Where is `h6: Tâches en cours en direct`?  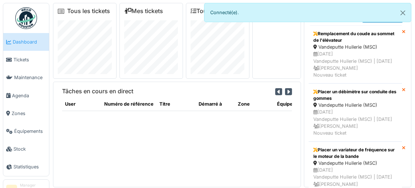
h6: Tâches en cours en direct is located at coordinates (98, 91).